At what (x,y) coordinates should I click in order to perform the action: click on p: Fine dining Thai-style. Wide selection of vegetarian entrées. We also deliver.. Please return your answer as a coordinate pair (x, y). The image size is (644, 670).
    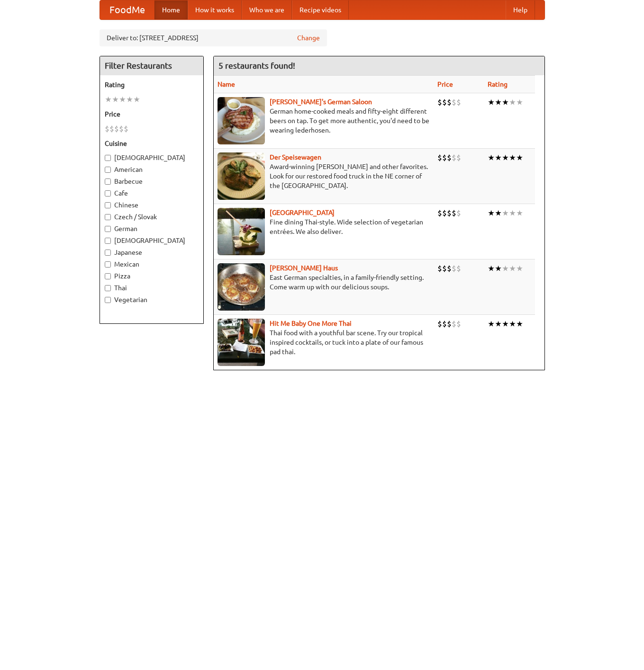
    Looking at the image, I should click on (324, 227).